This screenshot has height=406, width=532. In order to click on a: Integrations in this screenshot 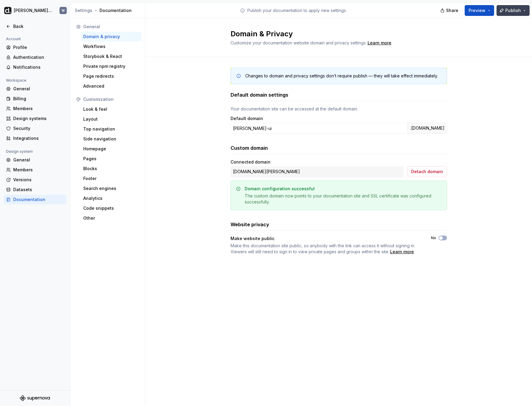, I will do `click(35, 139)`.